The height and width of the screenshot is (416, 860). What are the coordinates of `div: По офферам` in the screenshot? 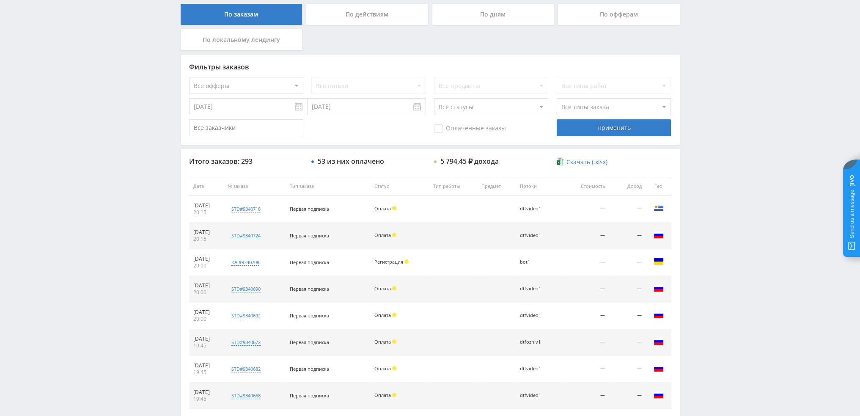 It's located at (619, 14).